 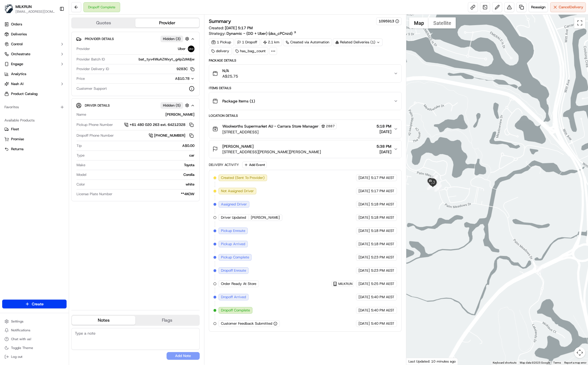 I want to click on div: We're available if you need us!, so click(x=44, y=60).